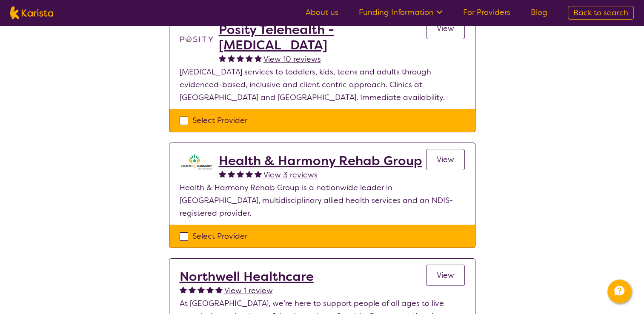 The height and width of the screenshot is (314, 644). What do you see at coordinates (246, 277) in the screenshot?
I see `a: Northwell Healthcare` at bounding box center [246, 277].